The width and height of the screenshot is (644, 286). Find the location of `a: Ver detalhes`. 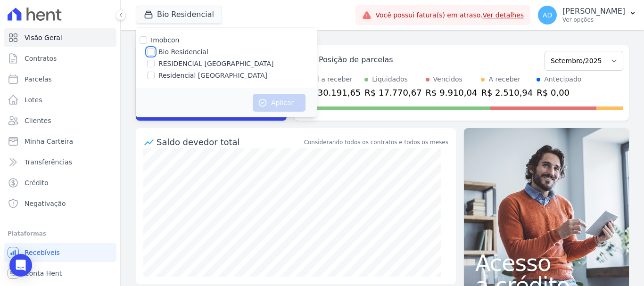

a: Ver detalhes is located at coordinates (504, 15).